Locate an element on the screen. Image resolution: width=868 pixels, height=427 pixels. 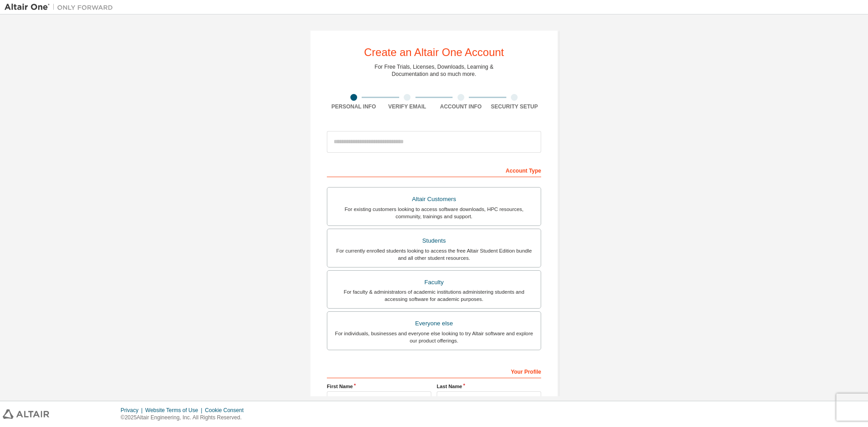
div: Account Info is located at coordinates (461, 107).